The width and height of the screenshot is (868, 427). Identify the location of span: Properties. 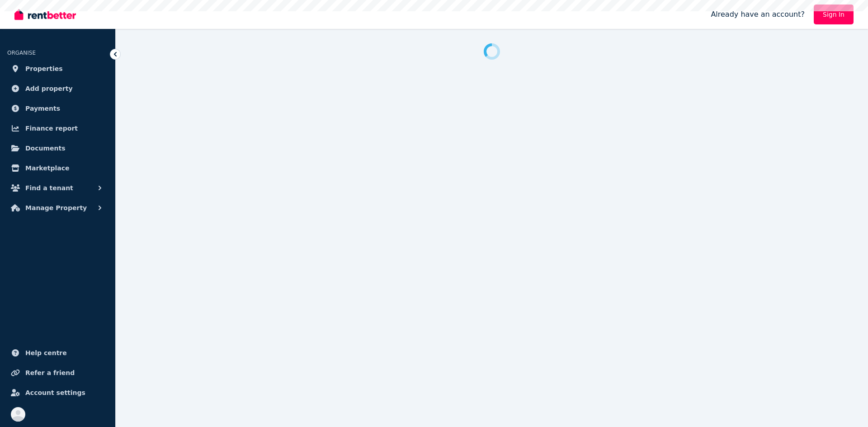
(44, 68).